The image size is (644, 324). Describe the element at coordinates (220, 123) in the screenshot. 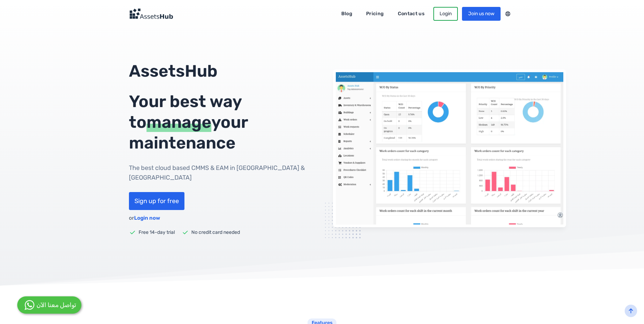

I see `div: Your best way to your maintenance` at that location.